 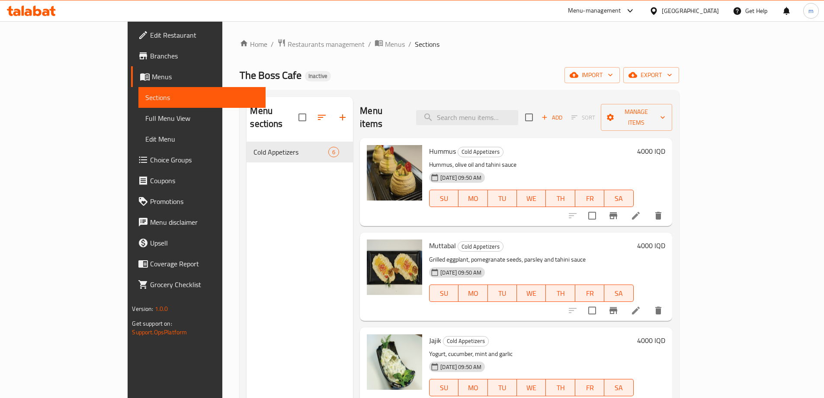 What do you see at coordinates (198, 222) in the screenshot?
I see `a: Menu disclaimer` at bounding box center [198, 222].